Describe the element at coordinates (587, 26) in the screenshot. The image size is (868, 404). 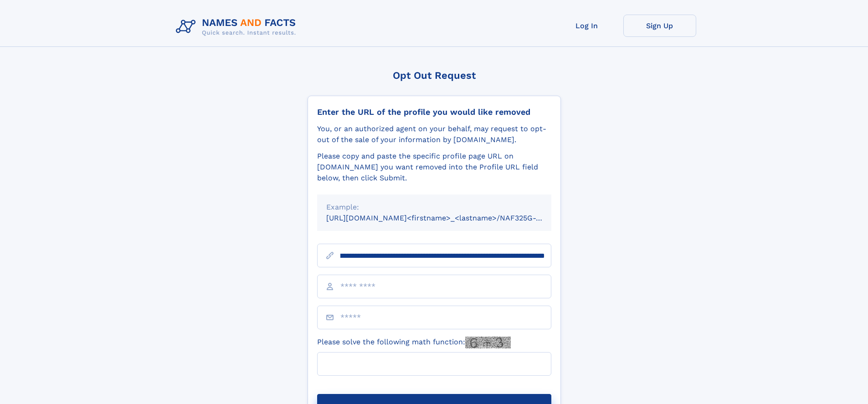
I see `a: Log In` at that location.